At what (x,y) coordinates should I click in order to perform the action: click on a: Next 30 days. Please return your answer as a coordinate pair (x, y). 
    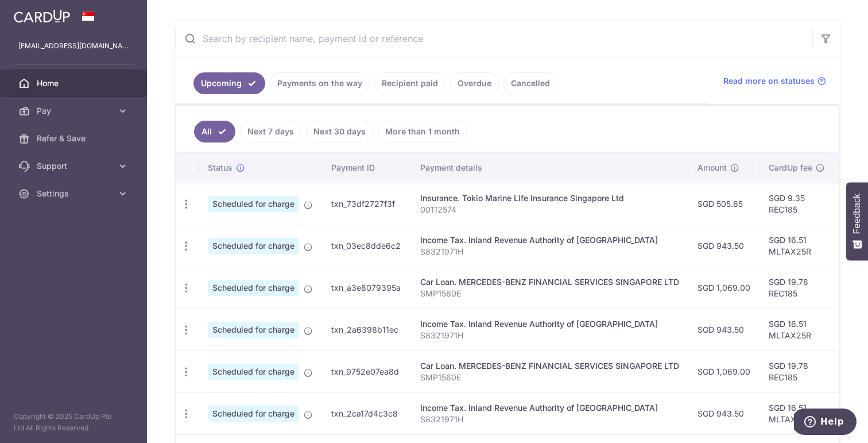
    Looking at the image, I should click on (339, 132).